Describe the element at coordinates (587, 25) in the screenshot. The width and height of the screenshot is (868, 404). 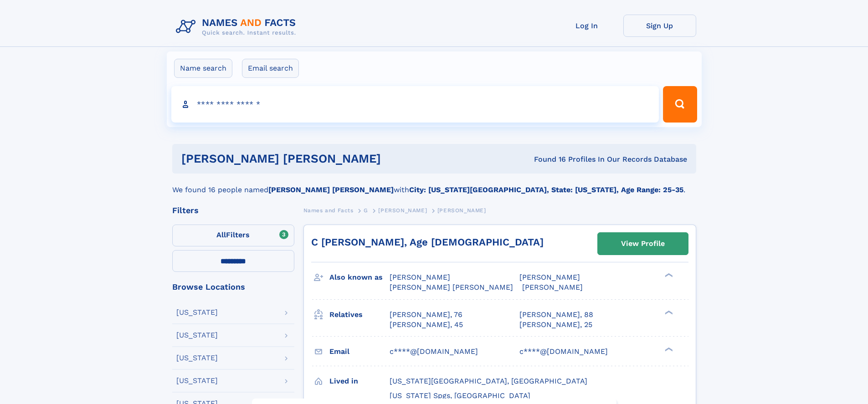
I see `a: Log In` at that location.